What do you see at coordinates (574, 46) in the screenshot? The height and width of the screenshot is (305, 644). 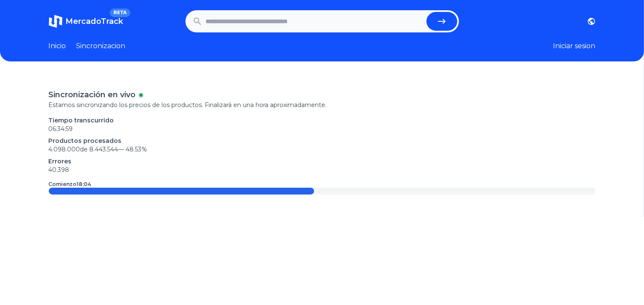 I see `button: Iniciar sesion` at bounding box center [574, 46].